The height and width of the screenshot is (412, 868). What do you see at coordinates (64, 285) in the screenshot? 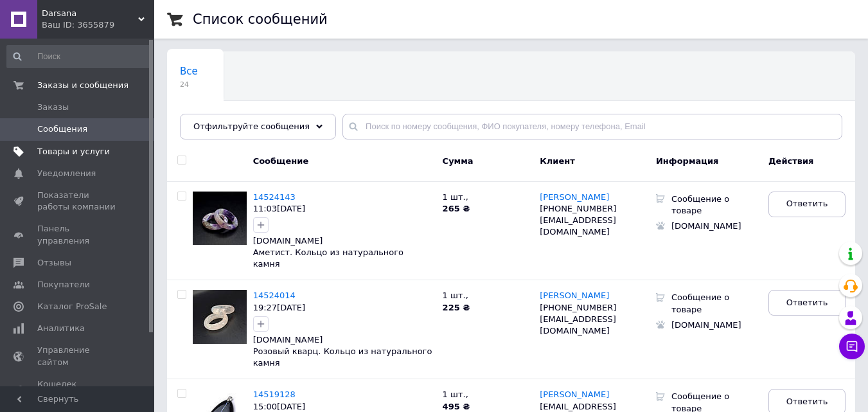
I see `span: Покупатели` at bounding box center [64, 285].